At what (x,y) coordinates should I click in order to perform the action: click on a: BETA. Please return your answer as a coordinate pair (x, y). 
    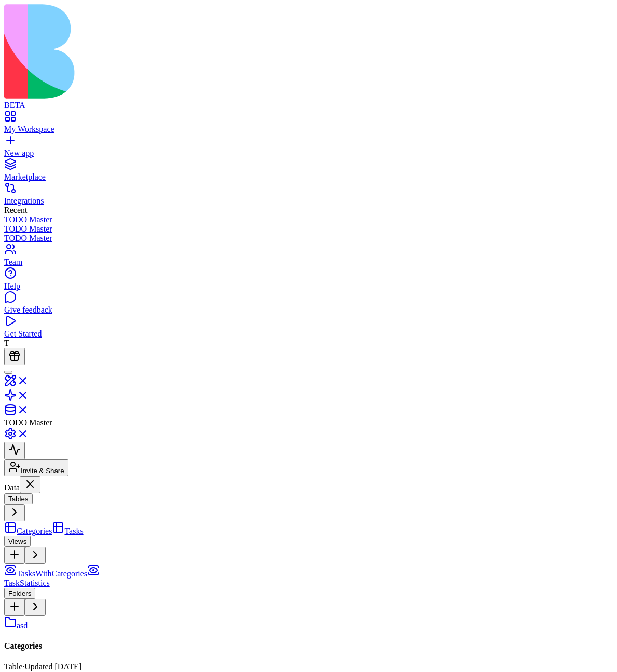
    Looking at the image, I should click on (308, 101).